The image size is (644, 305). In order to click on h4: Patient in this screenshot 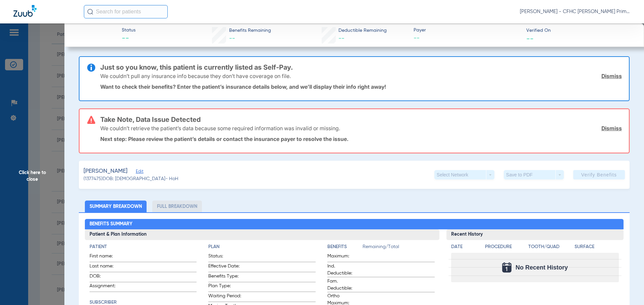, I will do `click(143, 247)`.